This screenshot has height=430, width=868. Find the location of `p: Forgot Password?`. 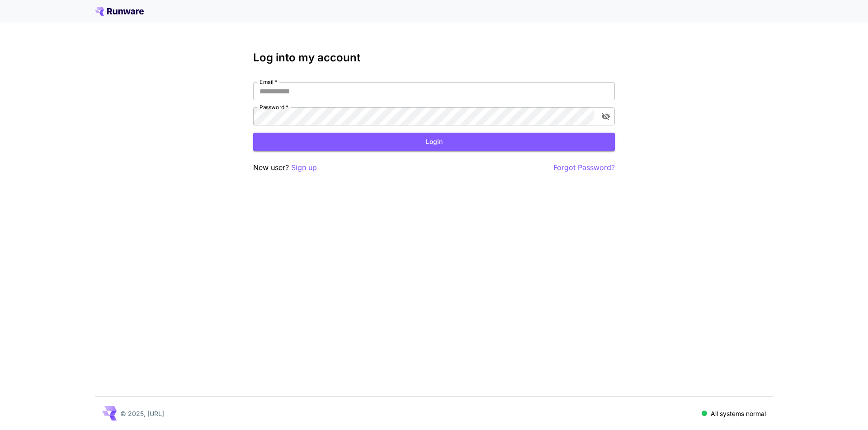

p: Forgot Password? is located at coordinates (584, 168).